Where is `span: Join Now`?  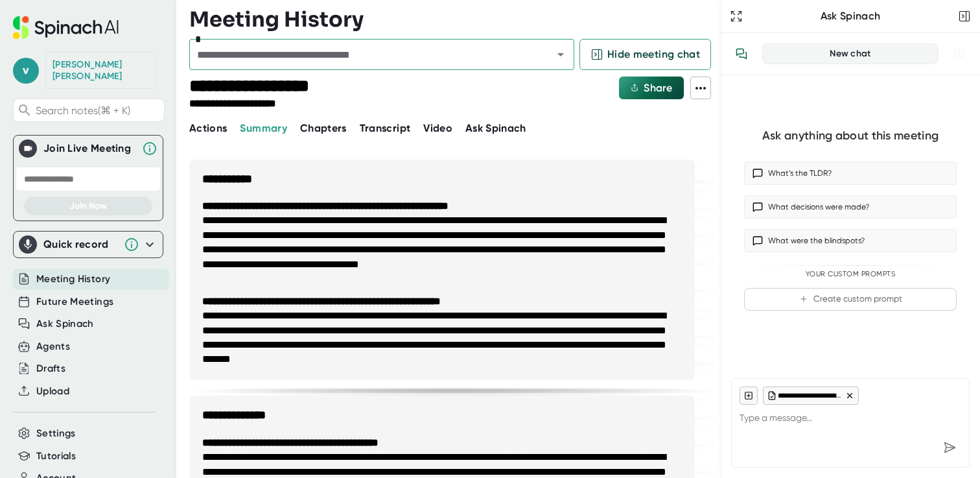
span: Join Now is located at coordinates (88, 206).